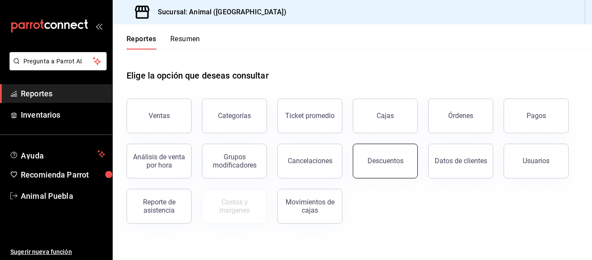 The width and height of the screenshot is (592, 260). I want to click on button: Categorías, so click(235, 116).